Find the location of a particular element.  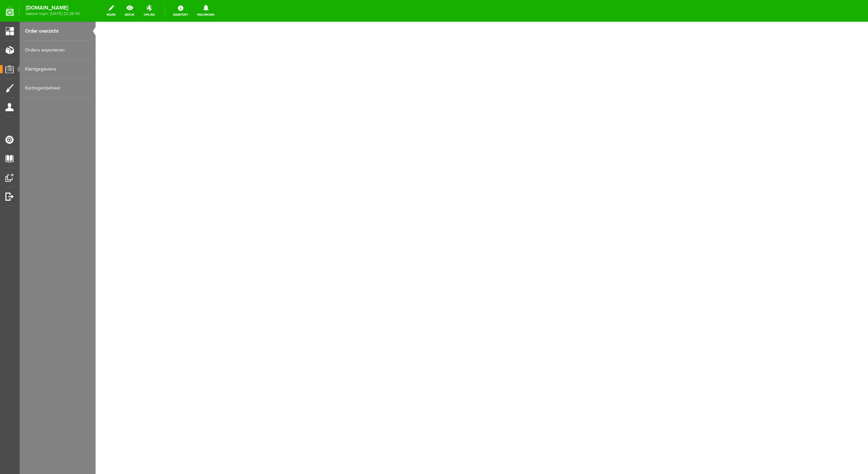

a: Assistent is located at coordinates (180, 11).